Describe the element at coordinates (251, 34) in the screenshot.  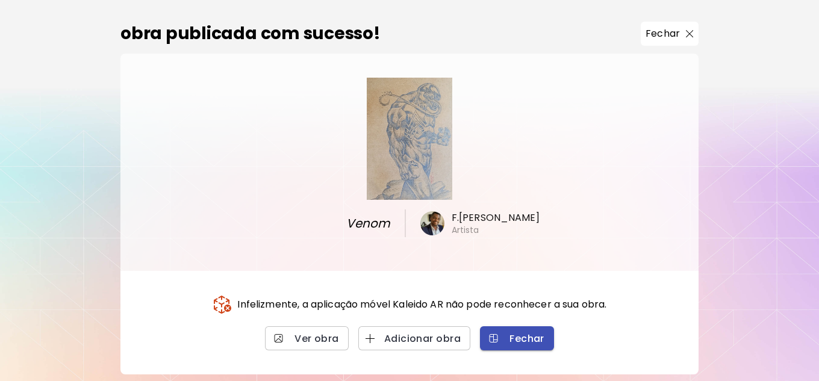
I see `h2: obra publicada com sucesso!` at that location.